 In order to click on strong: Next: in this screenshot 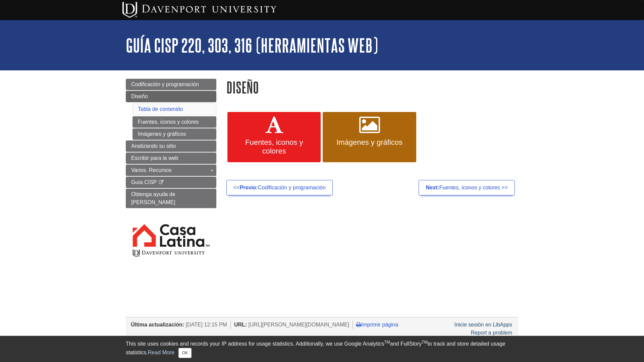, I will do `click(432, 188)`.